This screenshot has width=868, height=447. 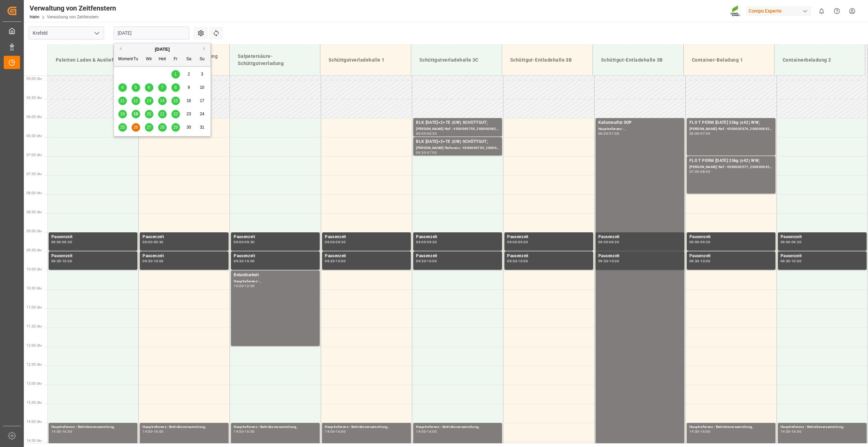 I want to click on div: Wählen Dienstag, 26. August 2025, so click(x=135, y=127).